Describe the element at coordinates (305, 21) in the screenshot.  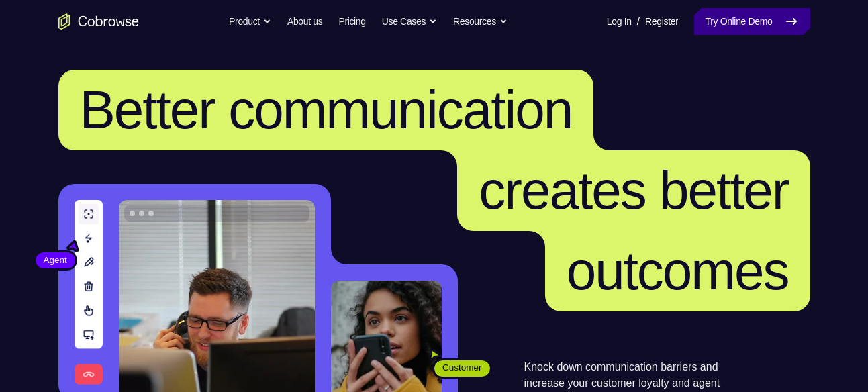
I see `a: About us` at that location.